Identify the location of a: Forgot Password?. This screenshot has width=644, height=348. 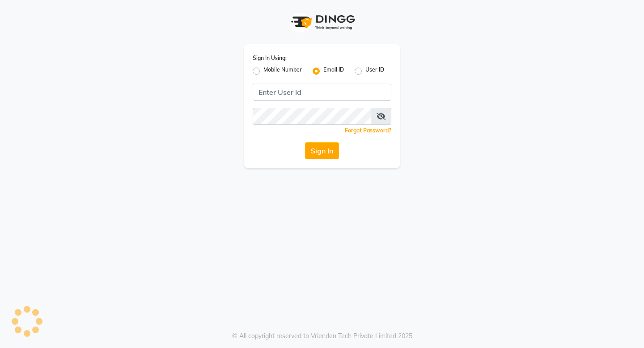
(368, 130).